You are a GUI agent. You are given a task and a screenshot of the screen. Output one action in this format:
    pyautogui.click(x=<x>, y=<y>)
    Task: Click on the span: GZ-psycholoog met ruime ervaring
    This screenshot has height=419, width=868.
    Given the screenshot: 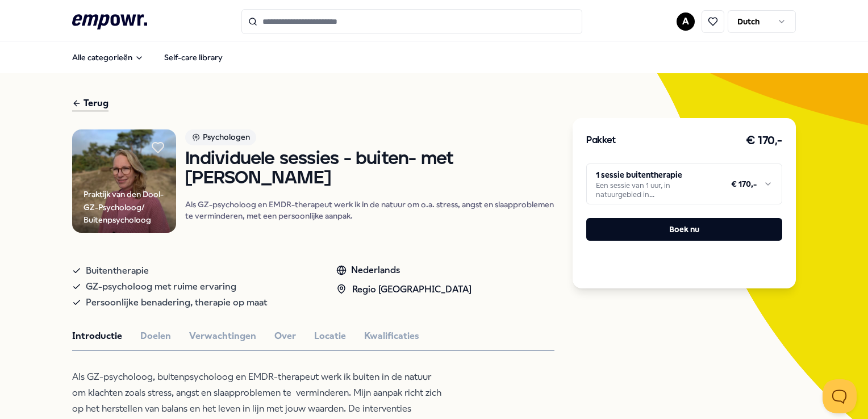 What is the action you would take?
    pyautogui.click(x=161, y=287)
    